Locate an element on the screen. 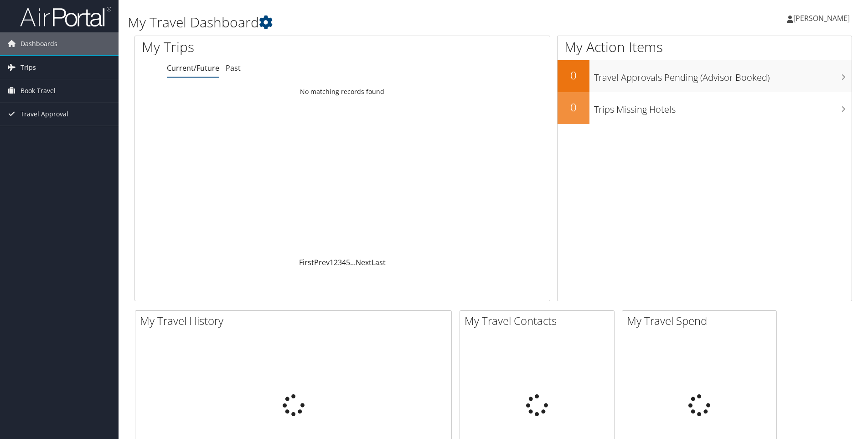  h2: My Travel Spend is located at coordinates (702, 321).